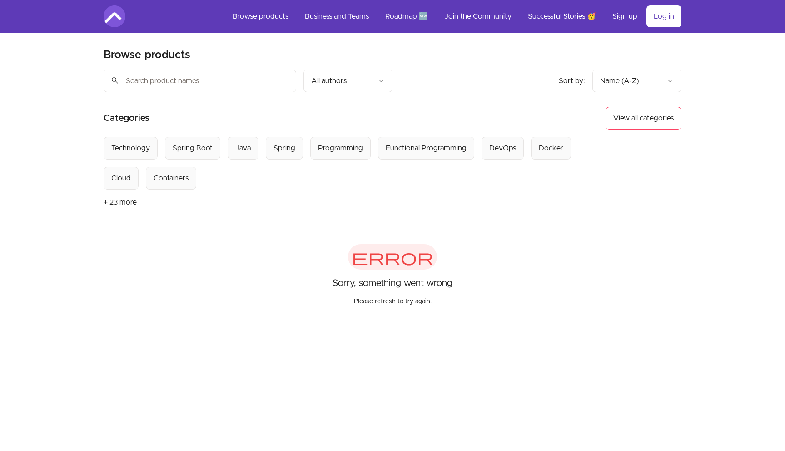 Image resolution: width=785 pixels, height=451 pixels. I want to click on button: View all categories, so click(643, 118).